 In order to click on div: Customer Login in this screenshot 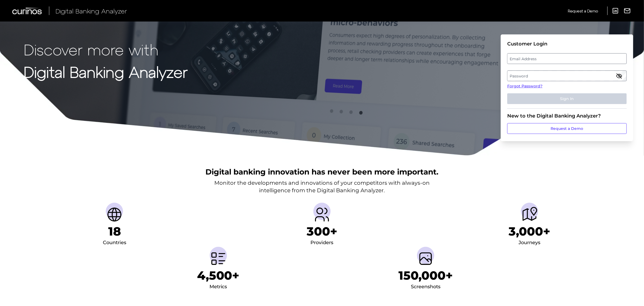, I will do `click(566, 43)`.